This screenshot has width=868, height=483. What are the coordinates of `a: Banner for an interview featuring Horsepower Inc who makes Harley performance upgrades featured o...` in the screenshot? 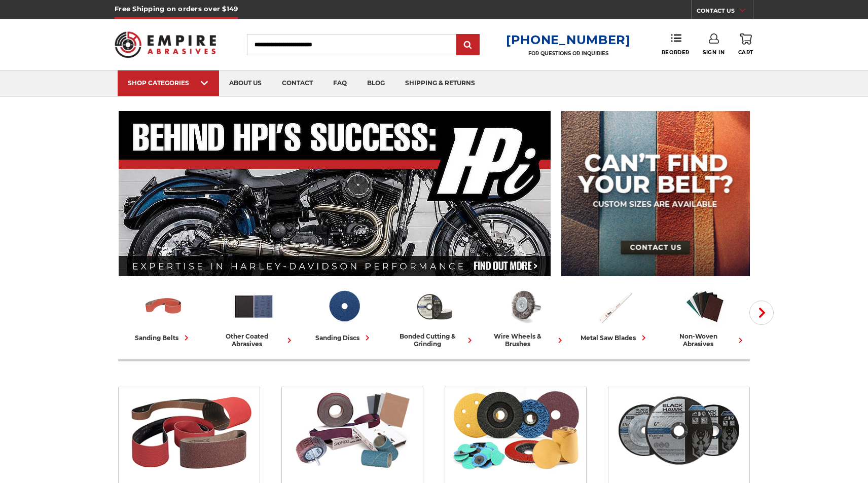 It's located at (334, 193).